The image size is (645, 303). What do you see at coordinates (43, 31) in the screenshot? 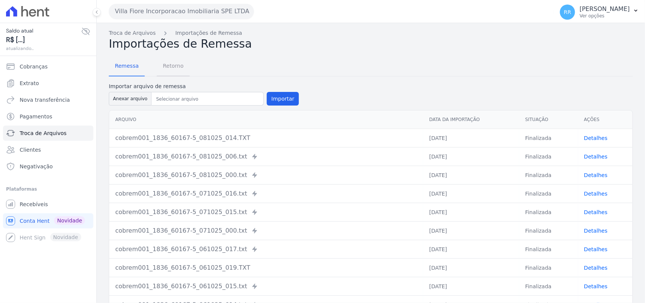
I see `span: Saldo atual` at bounding box center [43, 31].